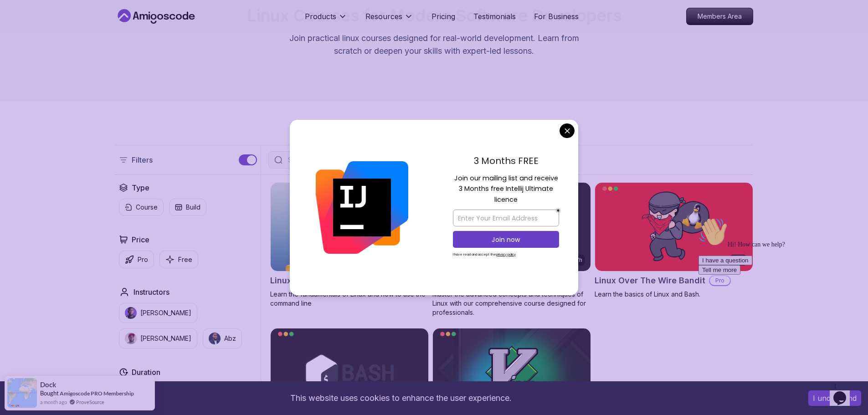 This screenshot has width=868, height=415. I want to click on a: For Business, so click(556, 16).